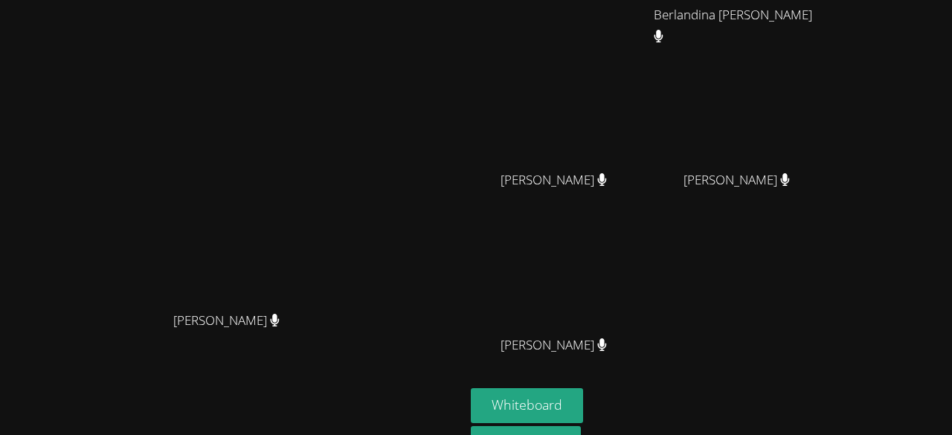  I want to click on button: Whiteboard, so click(527, 405).